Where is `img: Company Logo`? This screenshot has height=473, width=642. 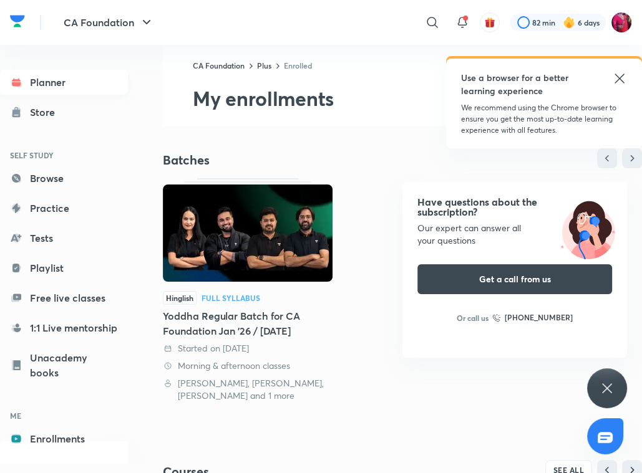
img: Company Logo is located at coordinates (17, 21).